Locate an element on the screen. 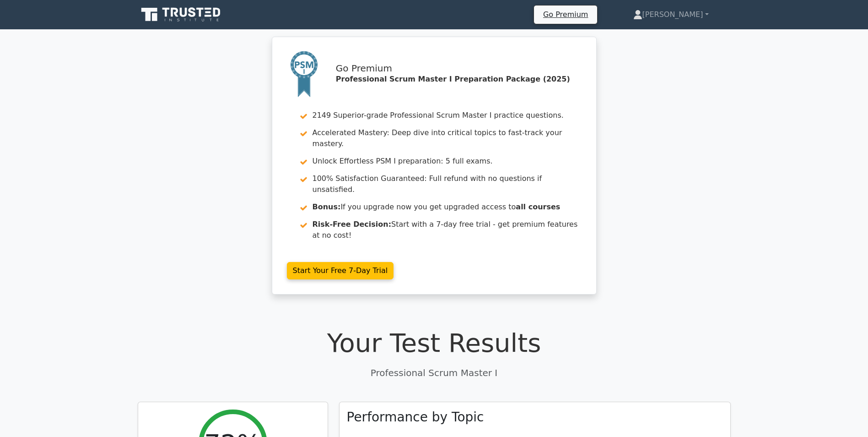  h1: Your Test Results is located at coordinates (434, 342).